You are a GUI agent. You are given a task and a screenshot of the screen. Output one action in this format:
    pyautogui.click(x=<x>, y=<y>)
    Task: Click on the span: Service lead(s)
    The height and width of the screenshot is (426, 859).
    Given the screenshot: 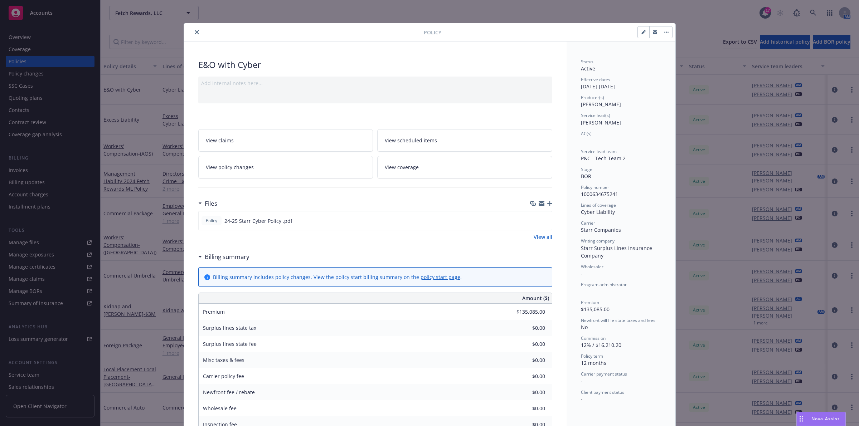 What is the action you would take?
    pyautogui.click(x=595, y=115)
    